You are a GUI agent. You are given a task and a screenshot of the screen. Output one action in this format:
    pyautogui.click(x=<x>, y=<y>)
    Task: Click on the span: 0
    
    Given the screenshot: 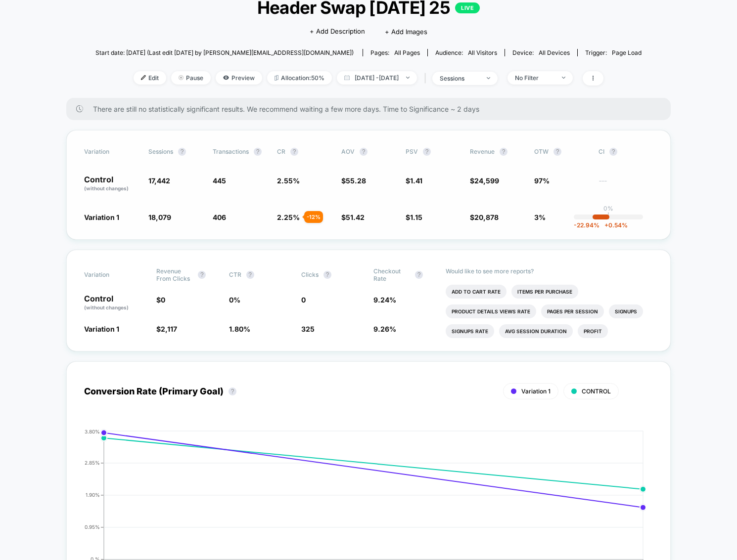 What is the action you would take?
    pyautogui.click(x=162, y=299)
    